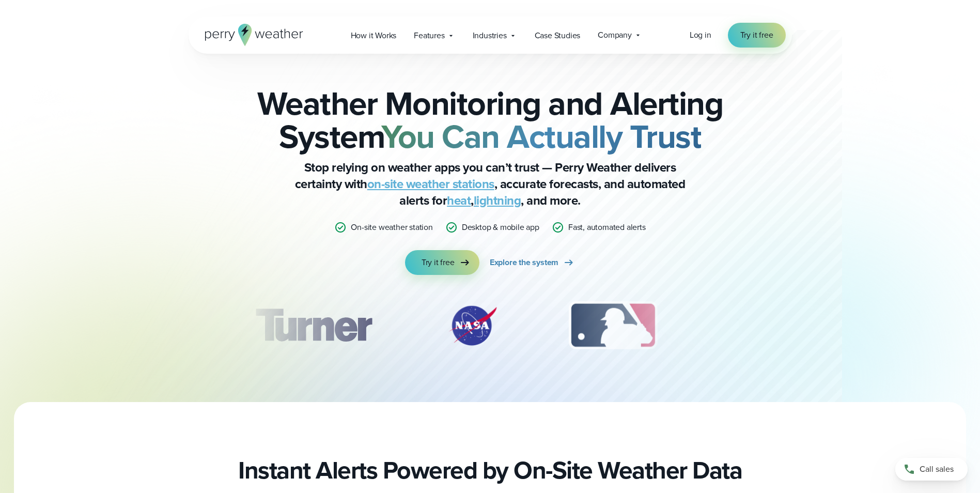 The width and height of the screenshot is (980, 493). I want to click on a: Log in, so click(701, 35).